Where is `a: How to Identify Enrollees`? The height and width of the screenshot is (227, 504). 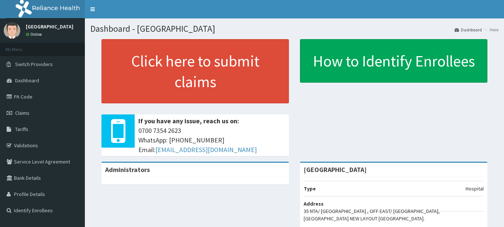 a: How to Identify Enrollees is located at coordinates (394, 61).